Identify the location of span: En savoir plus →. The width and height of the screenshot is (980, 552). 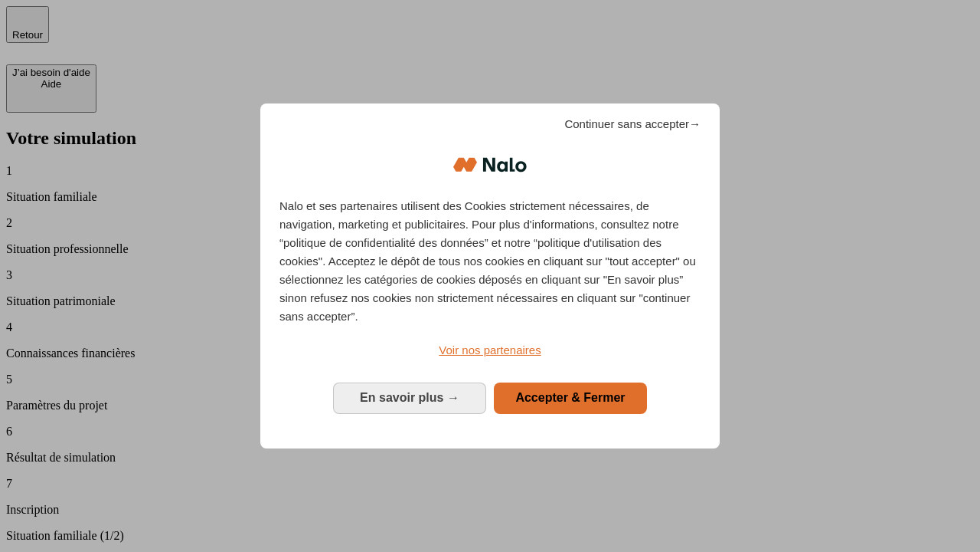
(410, 397).